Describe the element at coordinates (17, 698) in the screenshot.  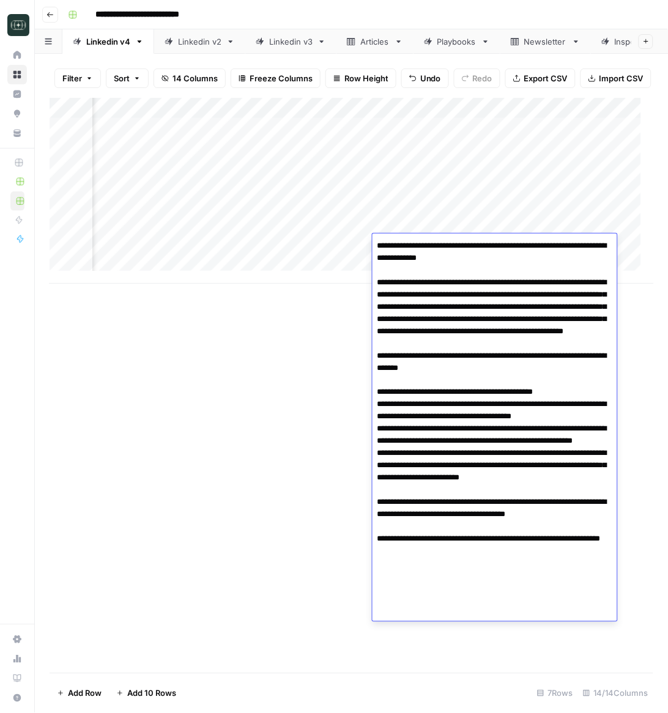
I see `button: Help + Support` at that location.